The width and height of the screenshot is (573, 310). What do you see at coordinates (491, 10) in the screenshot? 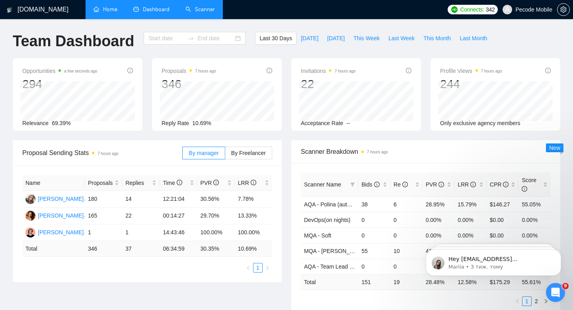
I see `span: 342` at bounding box center [491, 10].